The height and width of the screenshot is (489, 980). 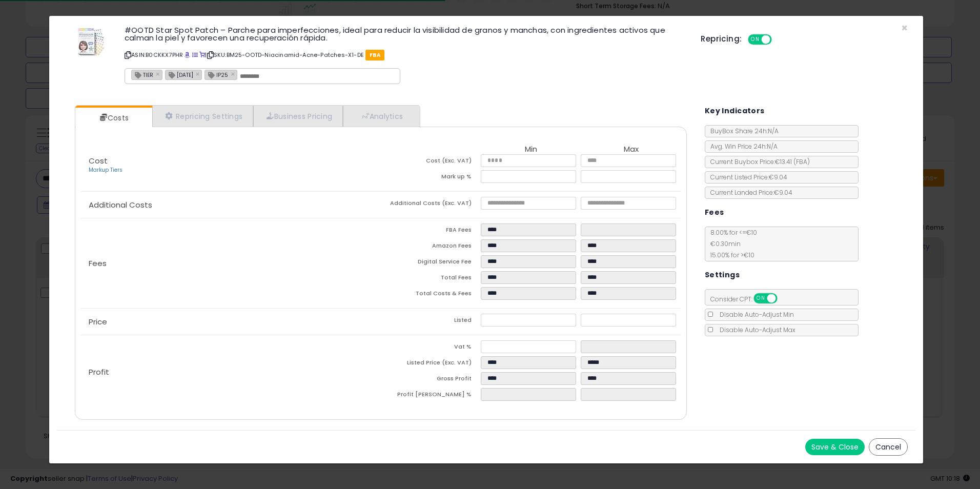 What do you see at coordinates (298, 116) in the screenshot?
I see `a: Business Pricing` at bounding box center [298, 116].